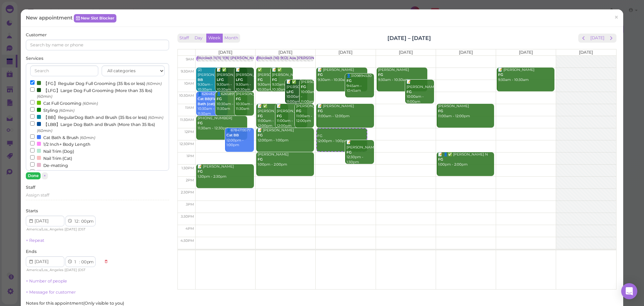  I want to click on span: 9:30am, so click(187, 71).